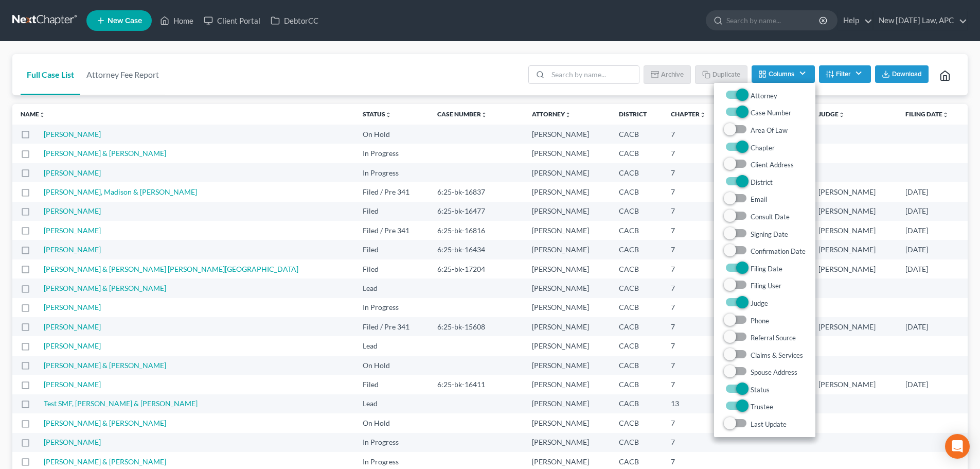 The height and width of the screenshot is (469, 980). Describe the element at coordinates (773, 338) in the screenshot. I see `span: Referral Source` at that location.